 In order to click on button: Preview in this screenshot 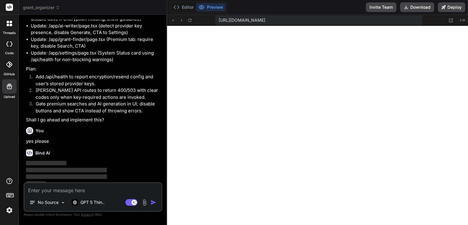, I will do `click(211, 7)`.